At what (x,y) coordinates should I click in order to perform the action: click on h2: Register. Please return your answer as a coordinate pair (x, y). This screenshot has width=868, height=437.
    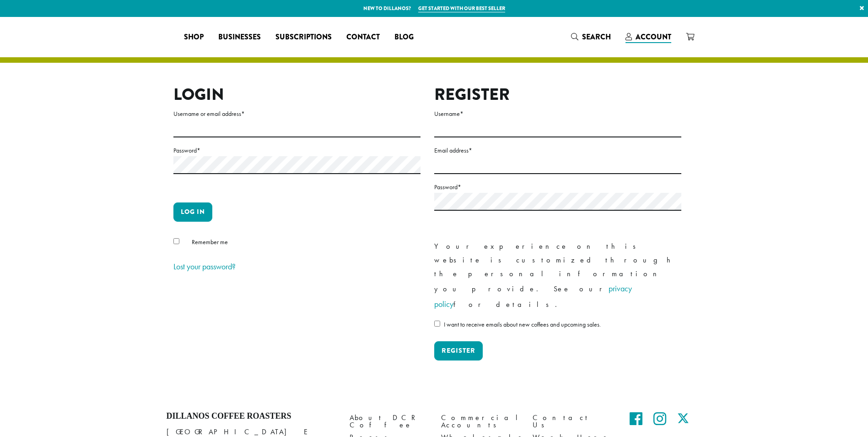
    Looking at the image, I should click on (558, 94).